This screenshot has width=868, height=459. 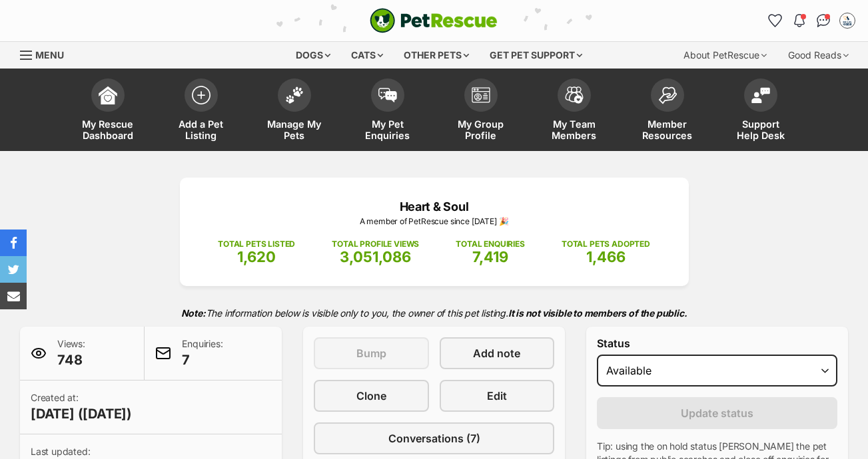 I want to click on span: Menu, so click(x=49, y=54).